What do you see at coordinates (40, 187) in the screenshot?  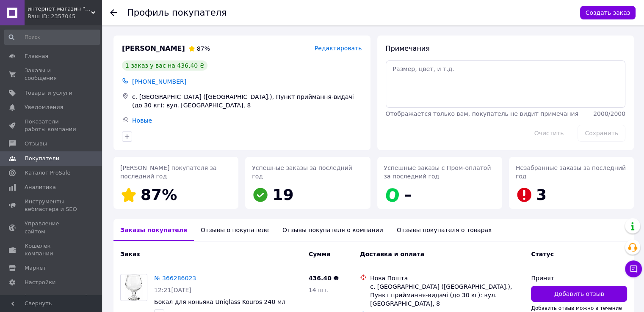 I see `span: Аналитика` at bounding box center [40, 187].